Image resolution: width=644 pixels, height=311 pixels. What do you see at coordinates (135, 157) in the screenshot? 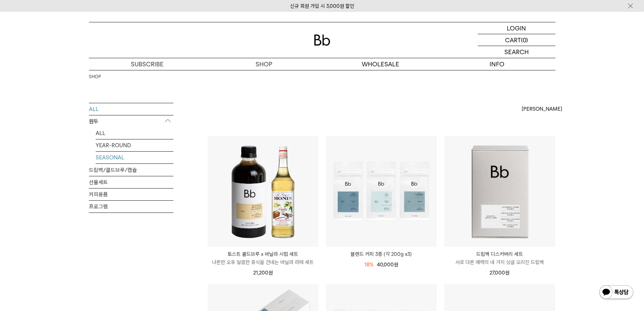
I see `a: SEASONAL` at bounding box center [135, 157].